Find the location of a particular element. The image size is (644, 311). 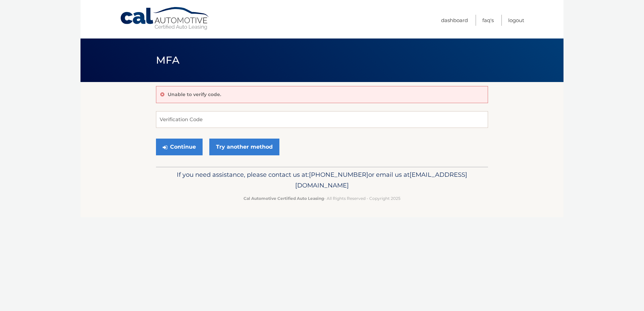

p: If you need assistance, please contact us at: or email us at is located at coordinates (322, 180).